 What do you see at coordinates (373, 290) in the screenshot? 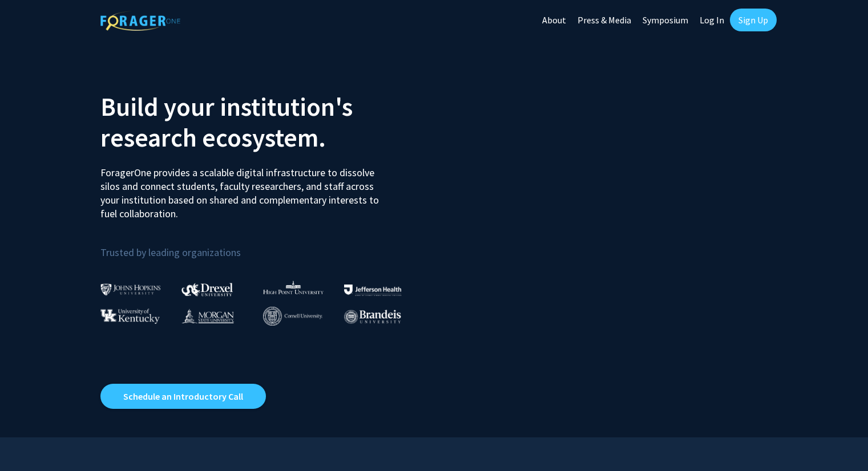
I see `img: Thomas Jefferson University` at bounding box center [373, 290].